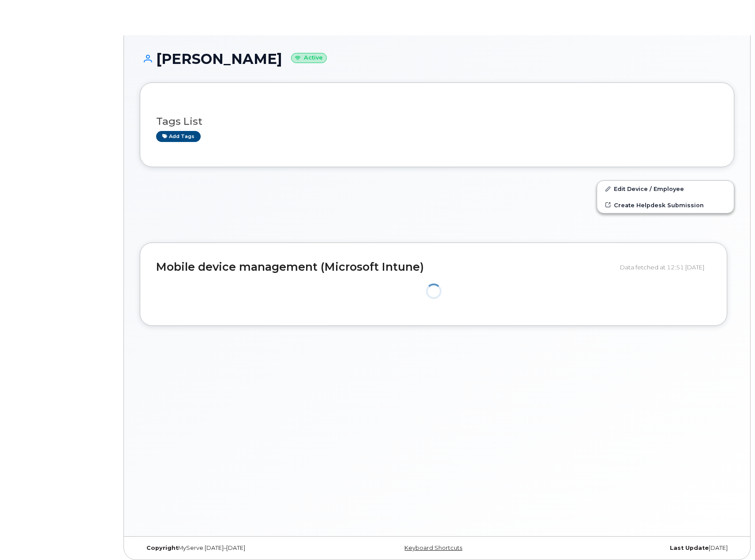 This screenshot has width=755, height=560. Describe the element at coordinates (309, 58) in the screenshot. I see `small: Active` at that location.